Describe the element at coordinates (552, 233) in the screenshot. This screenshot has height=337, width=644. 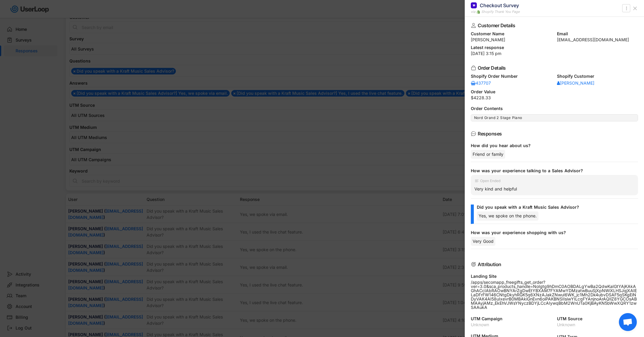
I see `div: How was your experience shopping with us?` at that location.